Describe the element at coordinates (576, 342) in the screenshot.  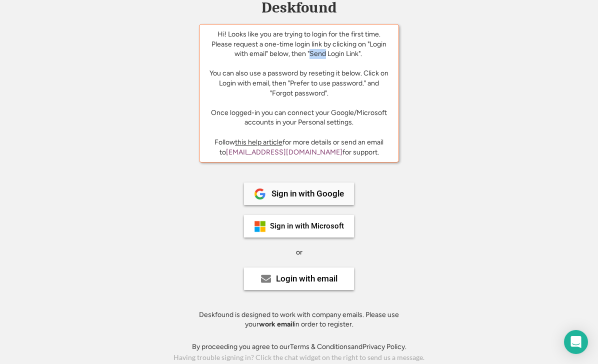
I see `div: Open Intercom Messenger` at that location.